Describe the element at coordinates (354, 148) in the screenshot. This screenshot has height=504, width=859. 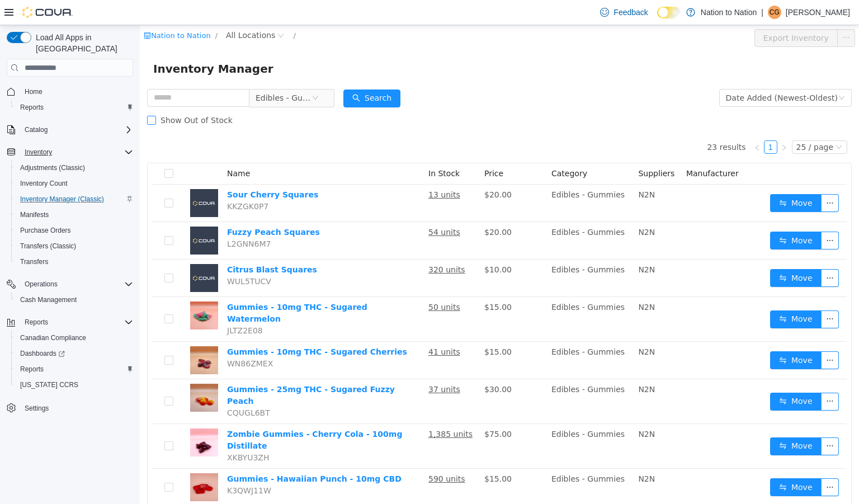
I see `span: Price` at that location.